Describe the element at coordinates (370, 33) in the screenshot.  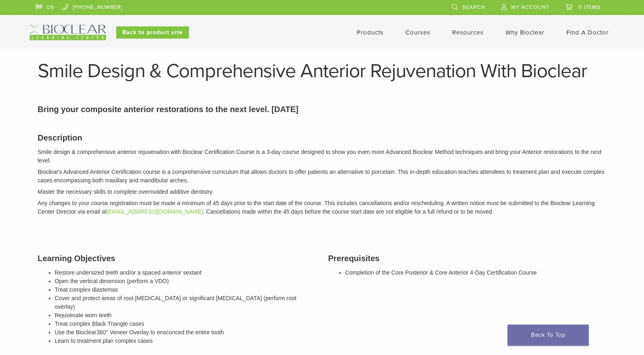
I see `a: Products` at that location.